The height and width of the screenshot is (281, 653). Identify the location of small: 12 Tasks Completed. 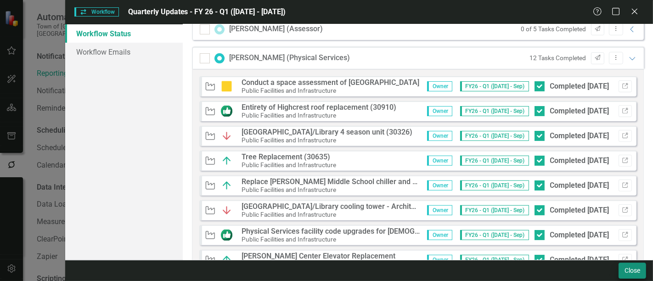
(558, 58).